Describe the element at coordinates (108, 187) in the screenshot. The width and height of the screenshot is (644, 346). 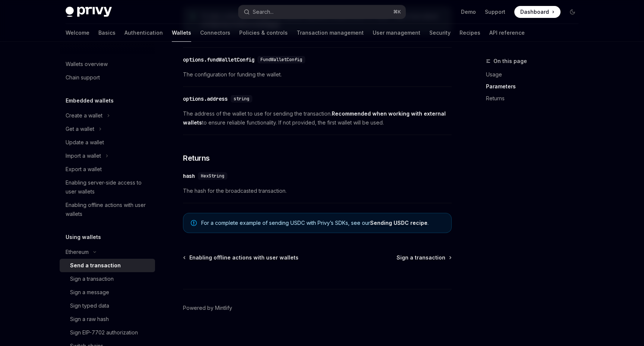
I see `div: Enabling server-side access to user wallets` at that location.